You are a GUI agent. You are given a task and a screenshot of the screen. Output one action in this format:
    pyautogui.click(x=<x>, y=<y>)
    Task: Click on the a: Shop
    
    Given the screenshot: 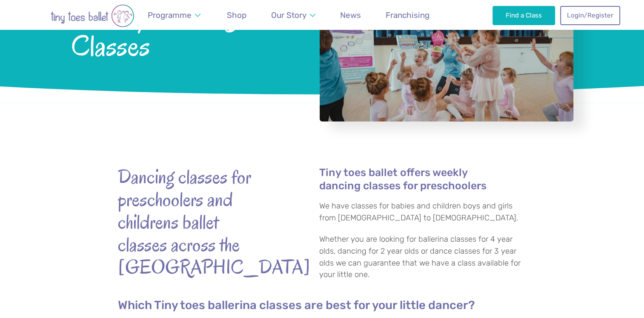 What is the action you would take?
    pyautogui.click(x=237, y=15)
    